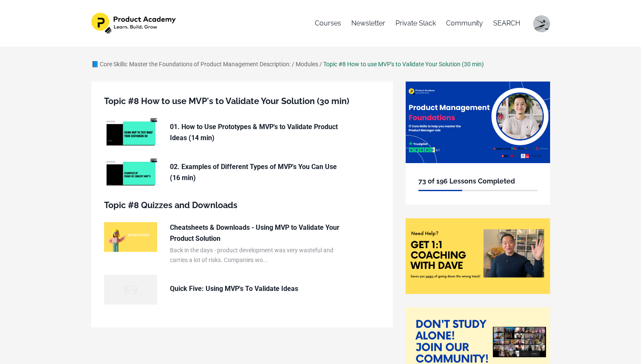 This screenshot has width=641, height=364. I want to click on a: 📘 Core Skills: Master the Foundations of Product Management Description:, so click(191, 64).